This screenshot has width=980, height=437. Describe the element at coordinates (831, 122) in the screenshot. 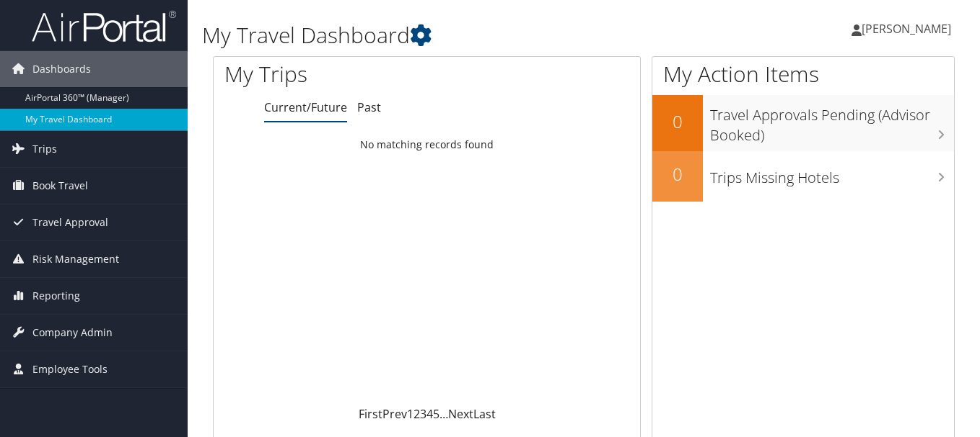

I see `h3: Travel Approvals Pending (Advisor Booked)` at that location.